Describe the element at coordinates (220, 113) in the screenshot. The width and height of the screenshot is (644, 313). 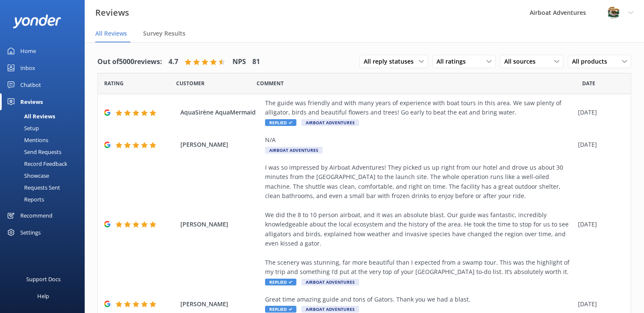
I see `span: AquaSirène AquaMermaid` at that location.